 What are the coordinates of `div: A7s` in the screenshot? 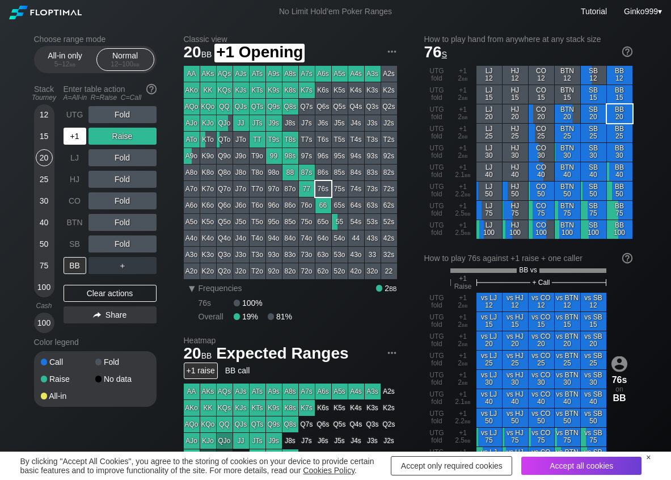 It's located at (307, 74).